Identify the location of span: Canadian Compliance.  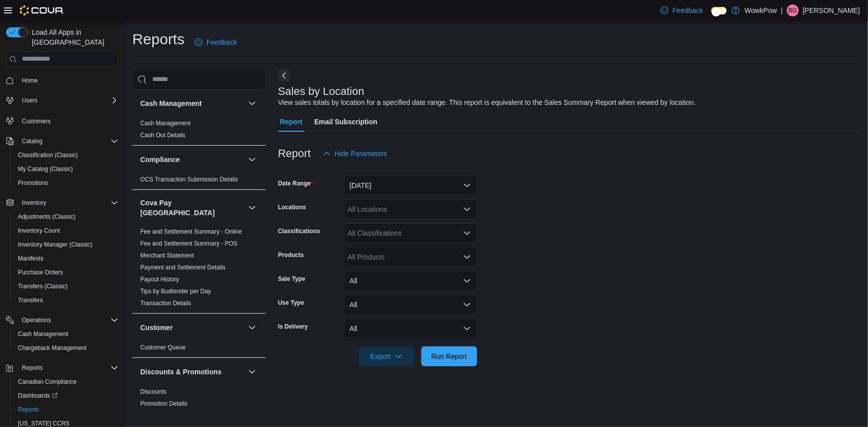
(47, 382).